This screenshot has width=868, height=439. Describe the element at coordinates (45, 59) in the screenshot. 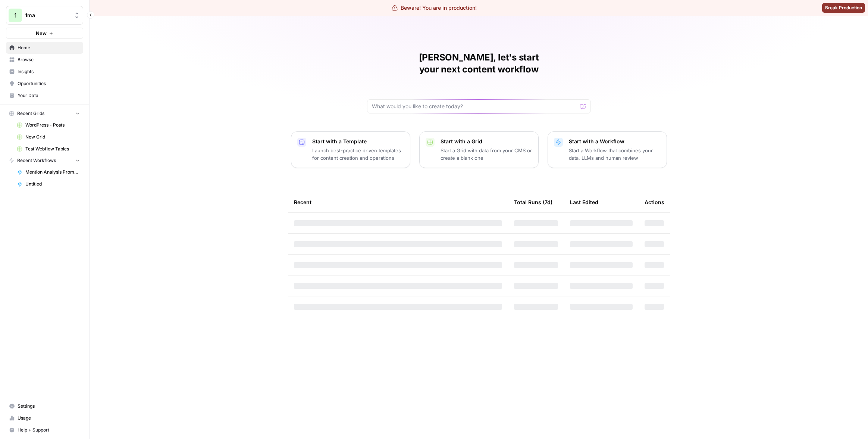

I see `a: Browse` at that location.